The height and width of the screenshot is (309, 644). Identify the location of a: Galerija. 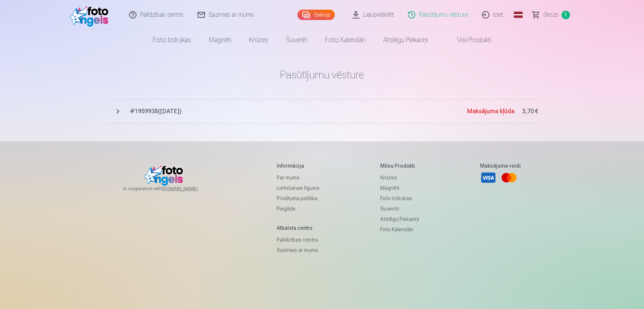
(316, 15).